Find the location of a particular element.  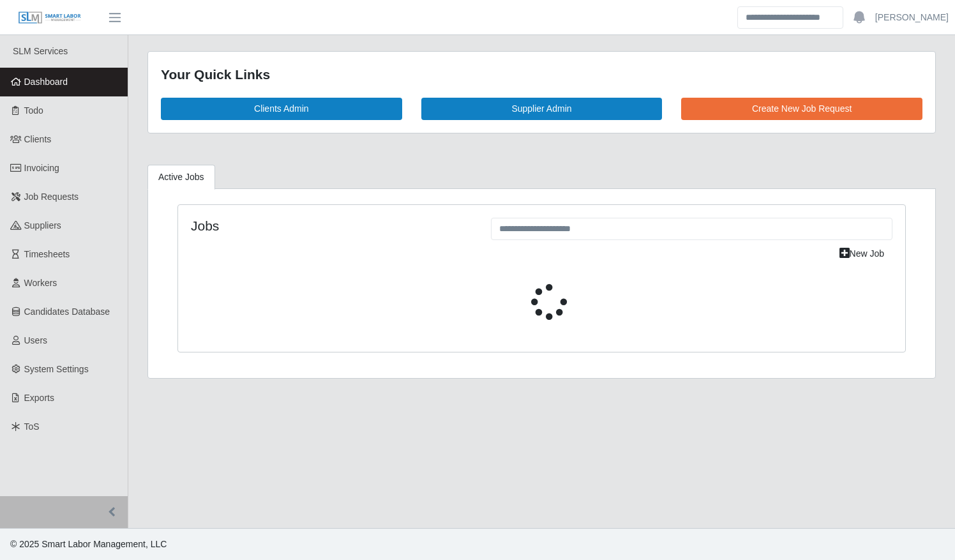

span: Workers is located at coordinates (41, 283).